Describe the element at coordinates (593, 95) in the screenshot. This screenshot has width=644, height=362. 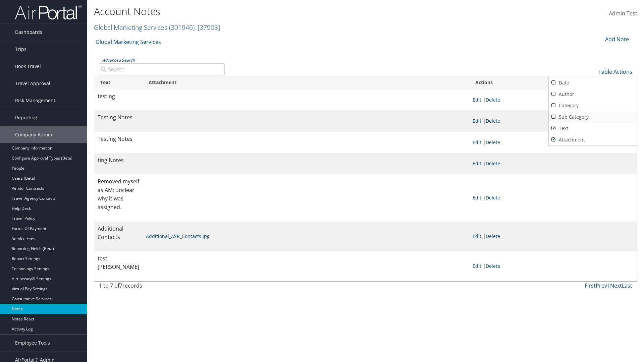
I see `a: Author` at that location.